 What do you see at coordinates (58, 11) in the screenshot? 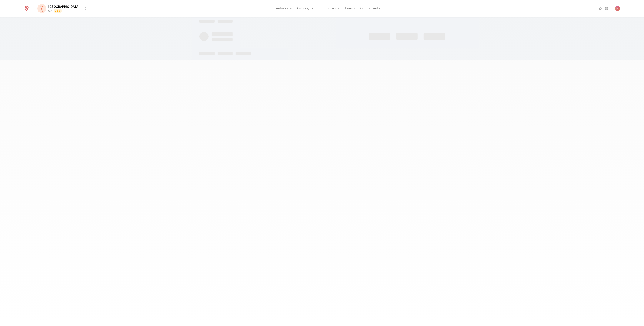
I see `span: Dev` at bounding box center [58, 11].